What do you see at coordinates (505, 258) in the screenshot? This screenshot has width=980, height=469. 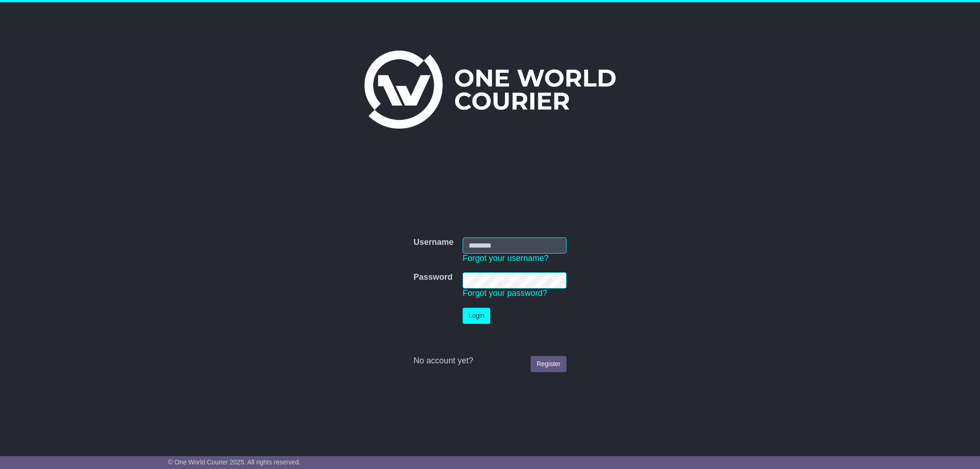 I see `a: Forgot your username?` at bounding box center [505, 258].